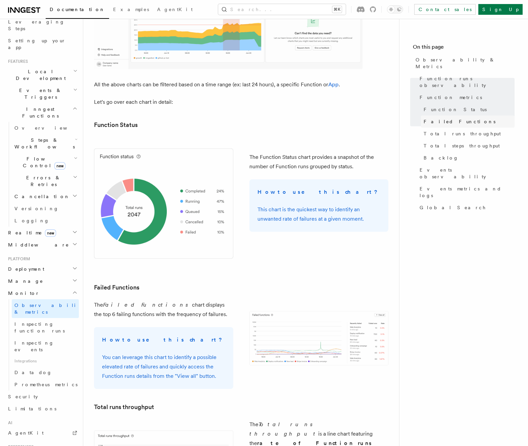 This screenshot has width=528, height=446. I want to click on div: Inngest Functions, so click(42, 174).